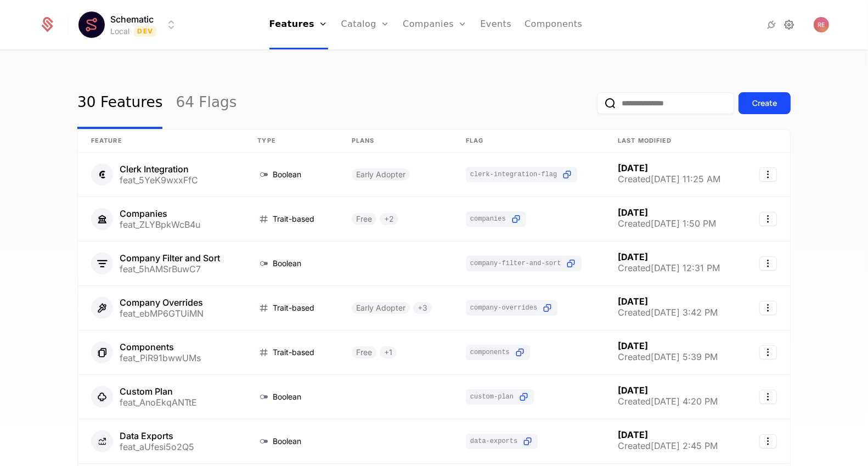  Describe the element at coordinates (120, 32) in the screenshot. I see `div: Local` at that location.